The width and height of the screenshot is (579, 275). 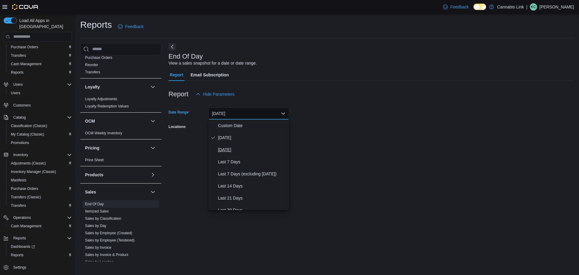 What do you see at coordinates (20, 155) in the screenshot?
I see `button: Inventory` at bounding box center [20, 155].